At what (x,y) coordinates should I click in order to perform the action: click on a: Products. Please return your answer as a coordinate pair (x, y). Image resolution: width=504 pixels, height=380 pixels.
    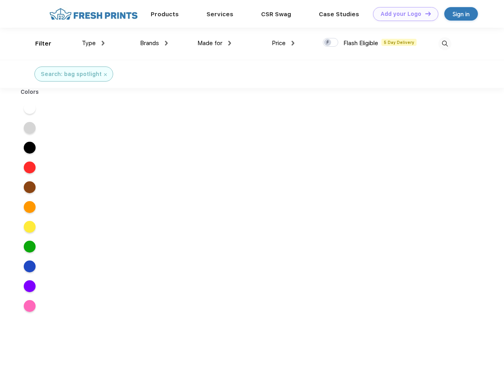
    Looking at the image, I should click on (165, 14).